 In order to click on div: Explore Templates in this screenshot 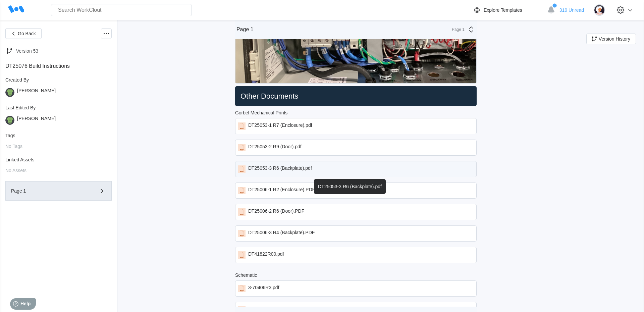, I will do `click(503, 10)`.